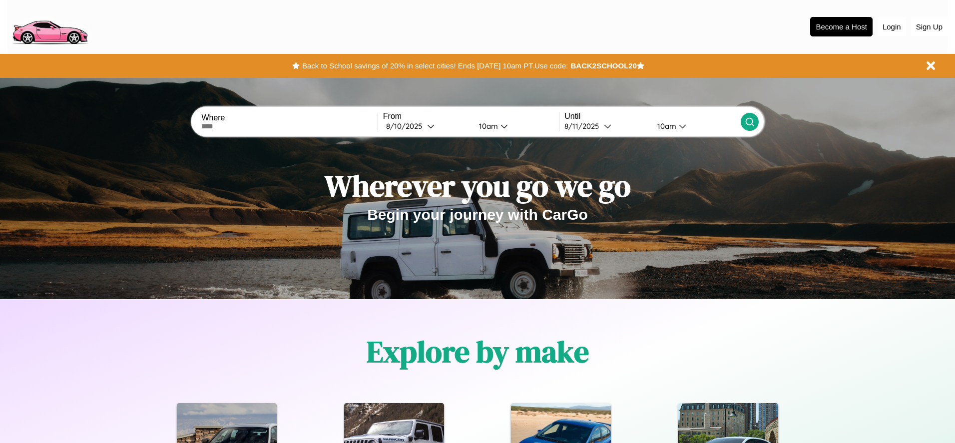  What do you see at coordinates (892, 26) in the screenshot?
I see `button: Login` at bounding box center [892, 26].